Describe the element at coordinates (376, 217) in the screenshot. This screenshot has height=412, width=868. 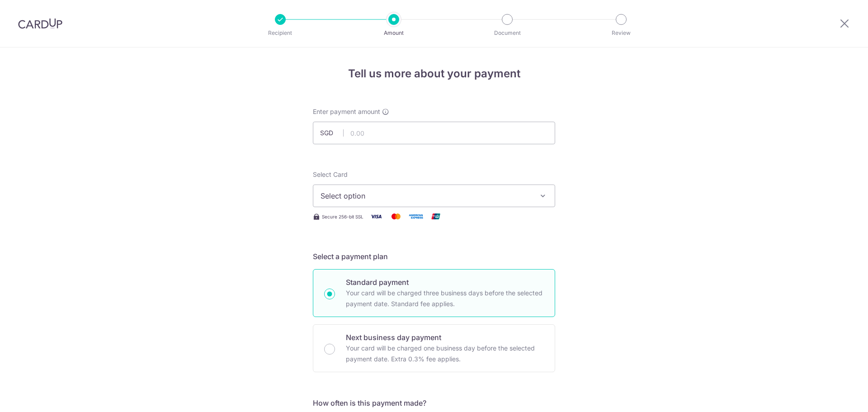
I see `img: Visa` at that location.